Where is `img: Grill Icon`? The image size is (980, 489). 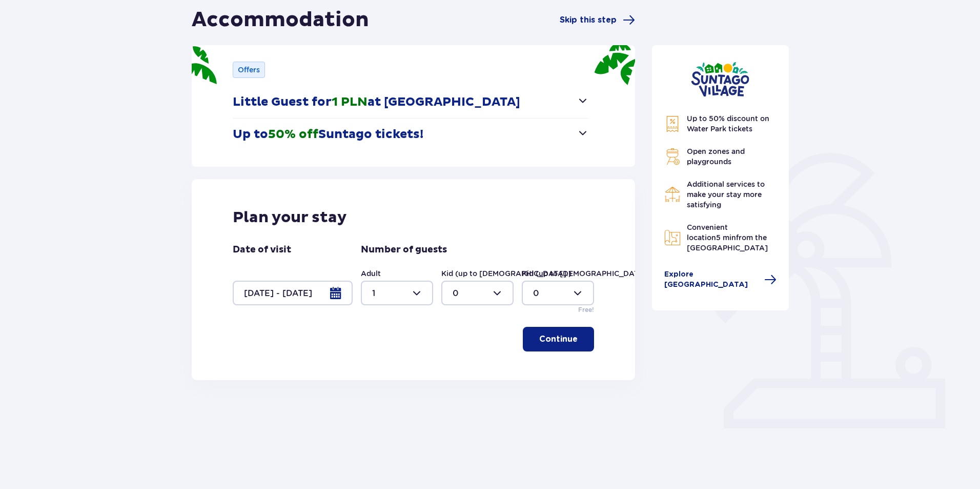
img: Grill Icon is located at coordinates (673, 157).